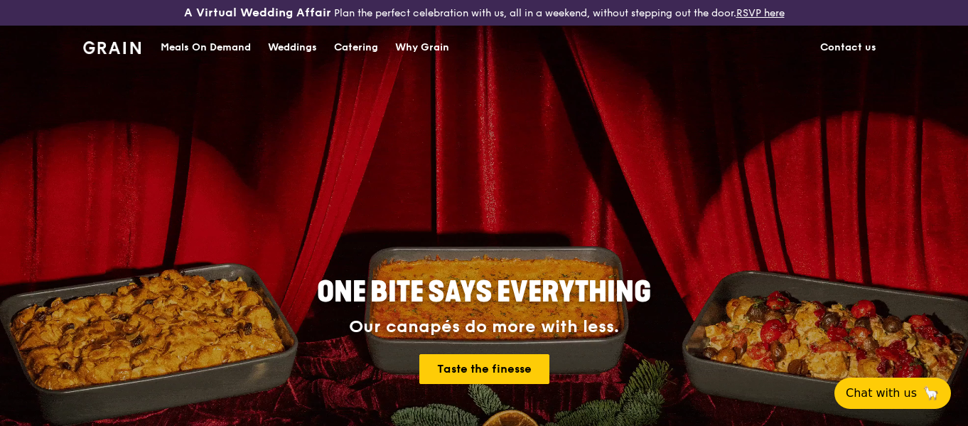 This screenshot has width=968, height=426. What do you see at coordinates (484, 13) in the screenshot?
I see `div: Plan the perfect celebration with us, all in a weekend, without stepping out the door.` at bounding box center [484, 13].